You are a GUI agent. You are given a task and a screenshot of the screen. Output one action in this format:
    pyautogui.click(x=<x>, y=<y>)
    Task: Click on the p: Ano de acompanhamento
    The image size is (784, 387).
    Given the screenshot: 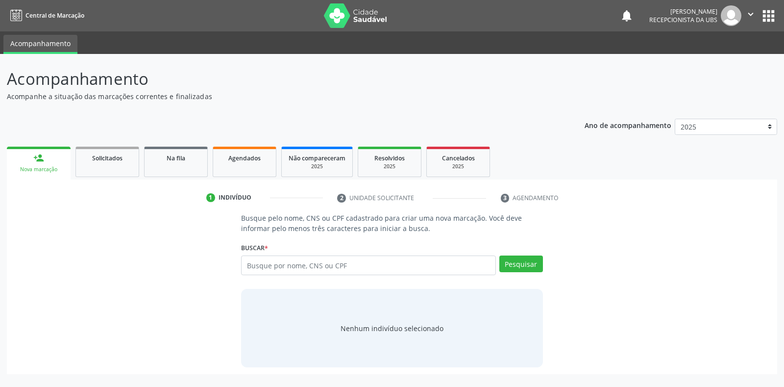 What is the action you would take?
    pyautogui.click(x=628, y=124)
    